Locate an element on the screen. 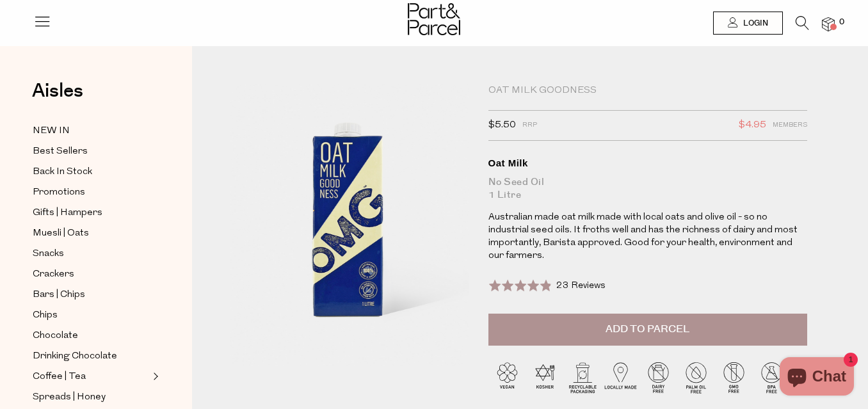 The image size is (868, 409). img: Oat Milk is located at coordinates (350, 225).